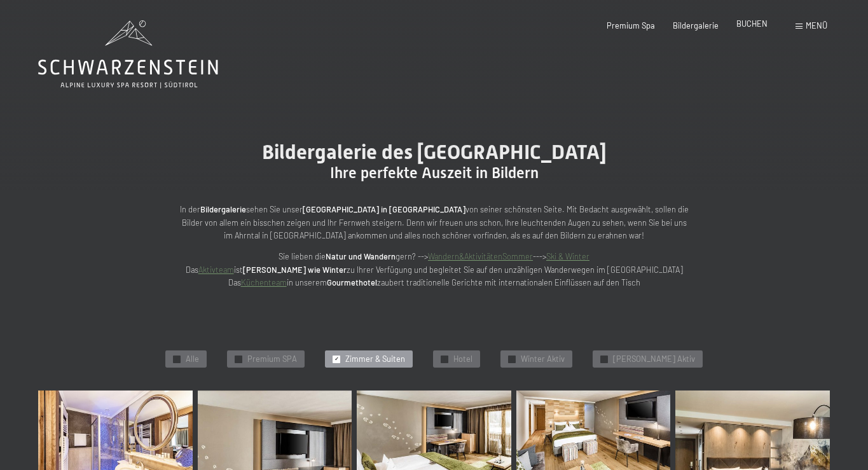 The width and height of the screenshot is (868, 470). I want to click on a: Premium Spa, so click(631, 26).